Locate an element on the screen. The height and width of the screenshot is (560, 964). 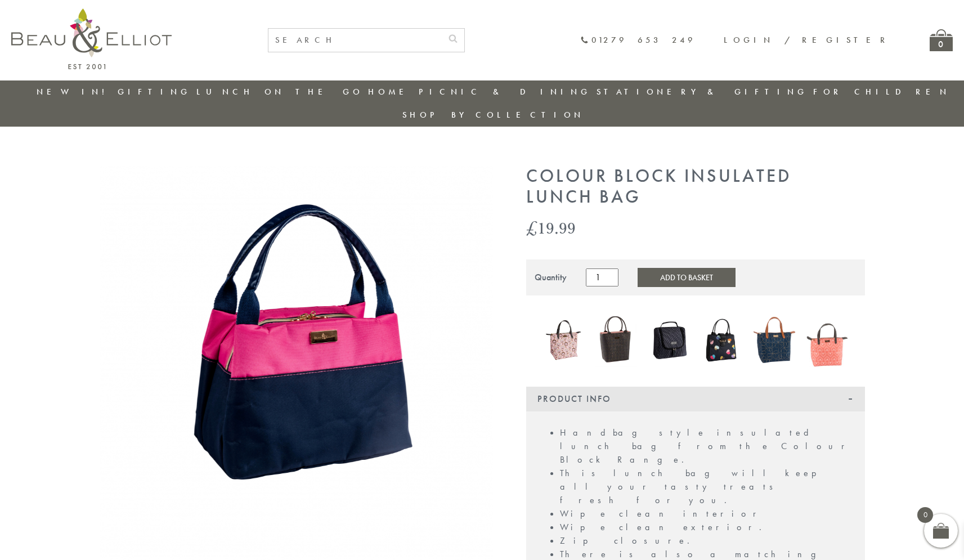
input: SEARCH is located at coordinates (355, 40).